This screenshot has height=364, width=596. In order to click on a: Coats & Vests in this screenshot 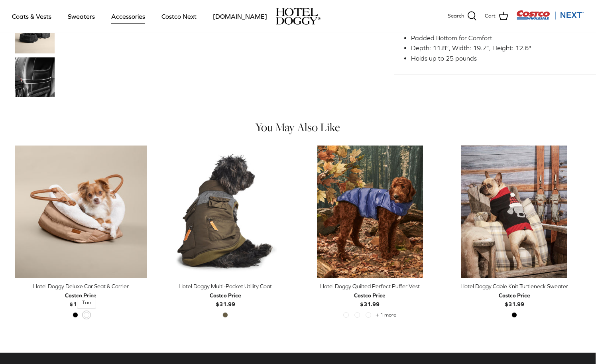, I will do `click(31, 16)`.